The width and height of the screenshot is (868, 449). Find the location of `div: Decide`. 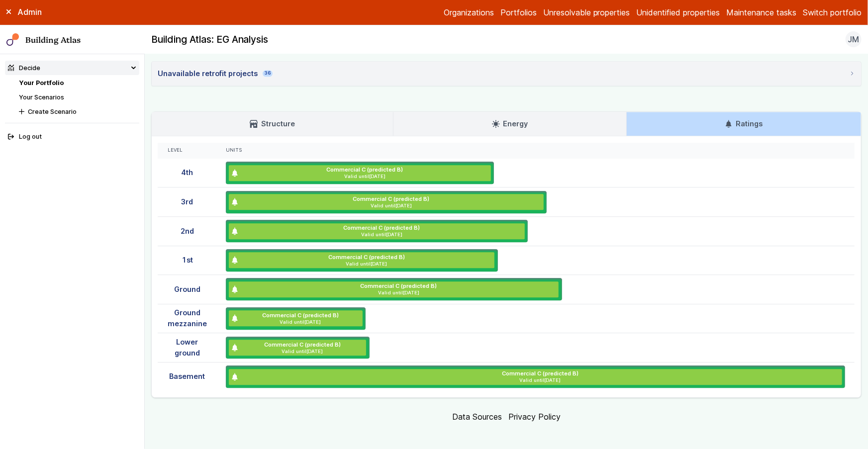

div: Decide is located at coordinates (24, 67).